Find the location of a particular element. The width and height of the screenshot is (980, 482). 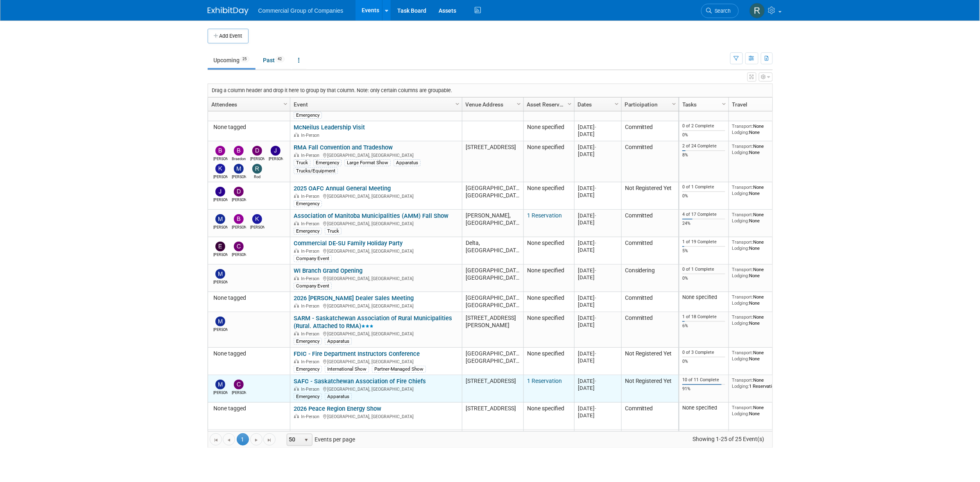

div: Mike Feduniw is located at coordinates (238, 176).